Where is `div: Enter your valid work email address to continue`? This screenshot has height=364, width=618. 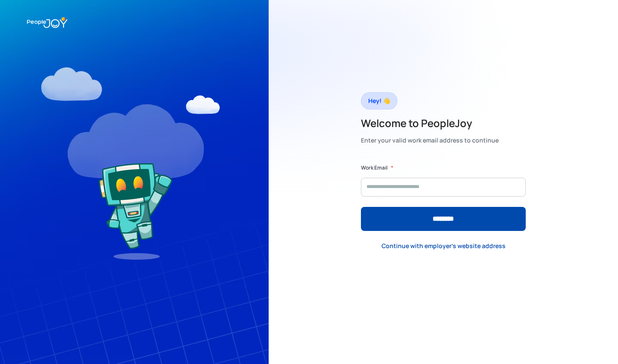
div: Enter your valid work email address to continue is located at coordinates (430, 140).